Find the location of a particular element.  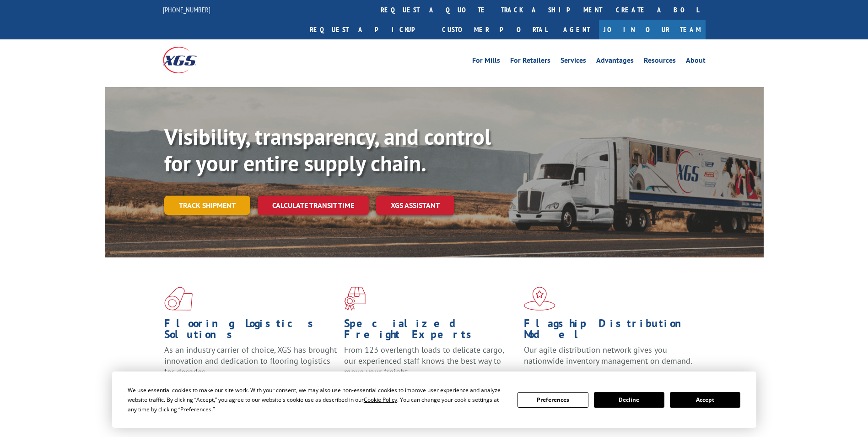

a: Calculate transit time is located at coordinates (313, 205).